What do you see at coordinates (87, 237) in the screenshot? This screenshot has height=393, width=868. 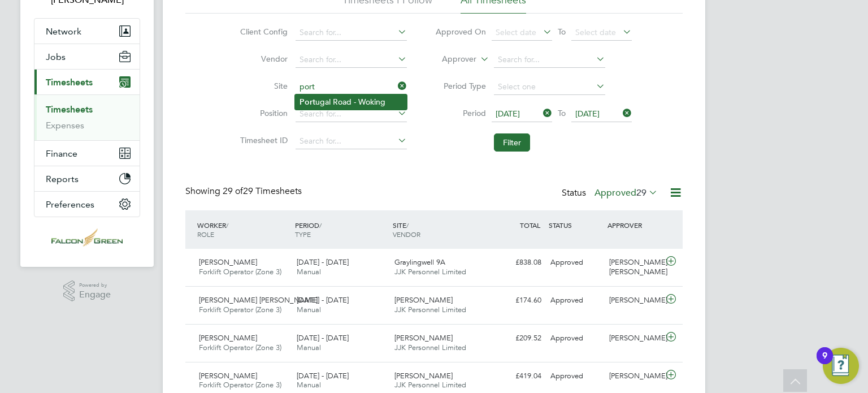 I see `a: Go to home page` at bounding box center [87, 237].